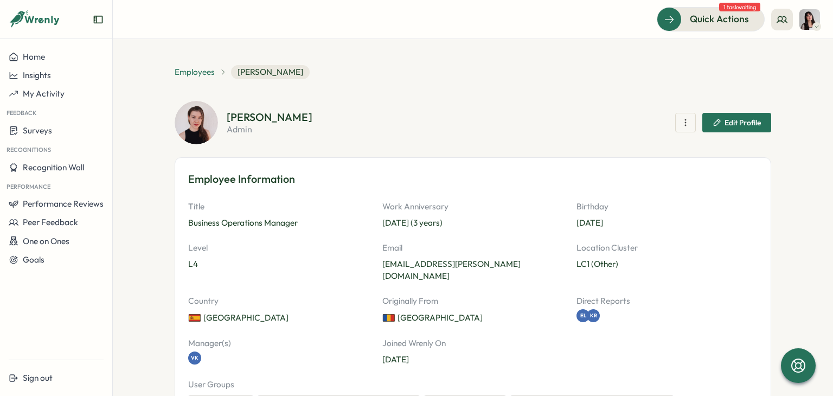  What do you see at coordinates (279, 264) in the screenshot?
I see `p: L4` at bounding box center [279, 264].